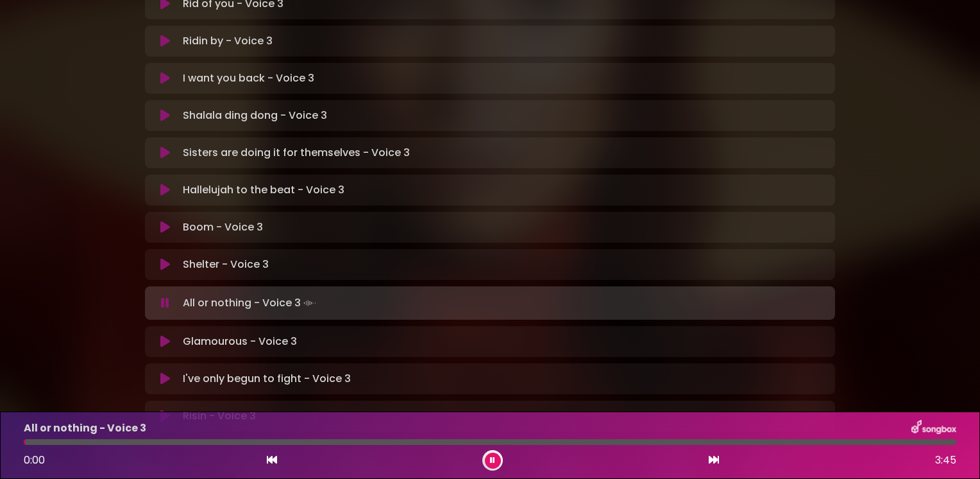 This screenshot has width=980, height=479. What do you see at coordinates (255, 115) in the screenshot?
I see `p: Shalala ding dong - Voice 3` at bounding box center [255, 115].